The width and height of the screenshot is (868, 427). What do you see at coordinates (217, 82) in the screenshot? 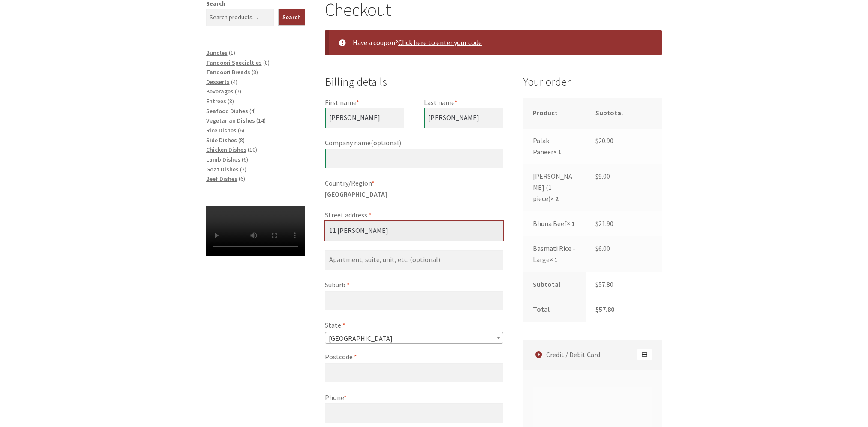
I see `span: Desserts` at bounding box center [217, 82].